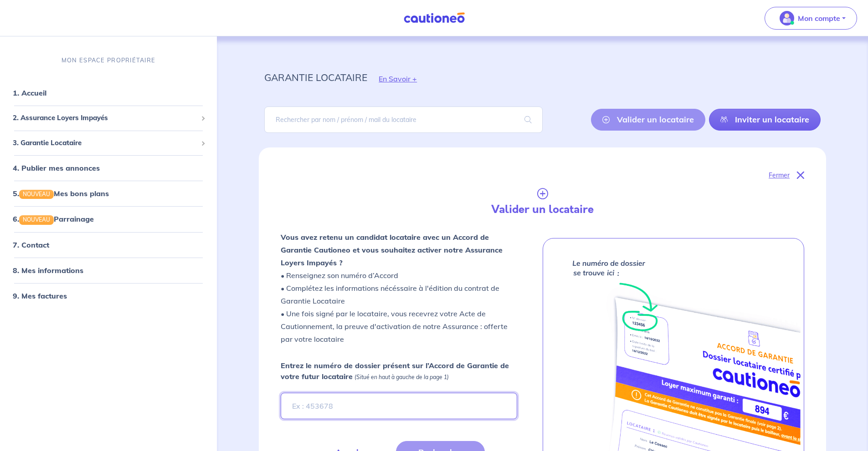 Image resolution: width=868 pixels, height=451 pixels. What do you see at coordinates (787, 18) in the screenshot?
I see `img: illu_account_valid_menu.svg` at bounding box center [787, 18].